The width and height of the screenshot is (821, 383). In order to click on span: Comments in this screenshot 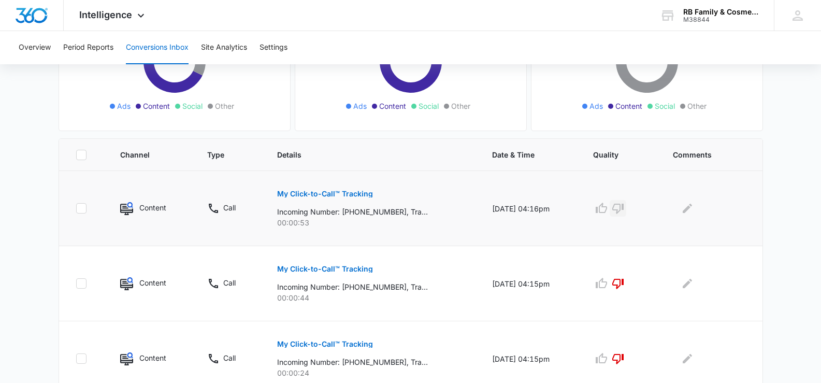, I will do `click(701, 154)`.